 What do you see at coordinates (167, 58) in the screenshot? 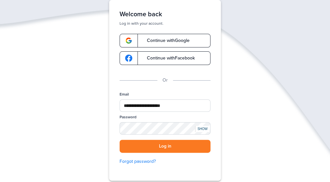
I see `span: Continue with Facebook` at bounding box center [167, 58].